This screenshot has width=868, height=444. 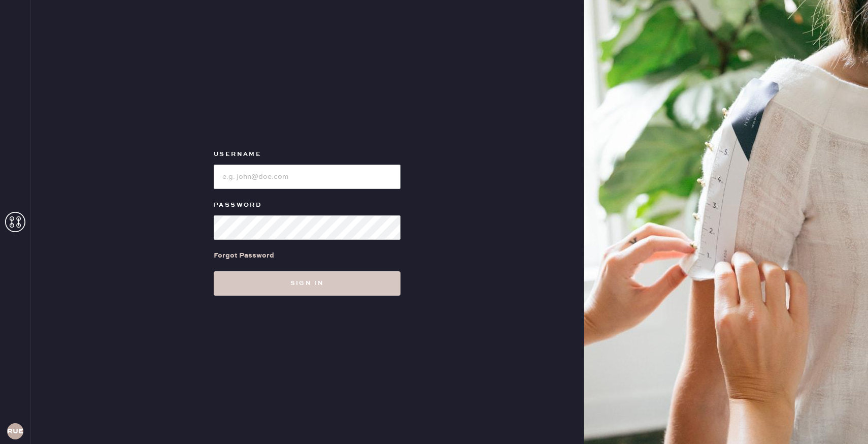 I want to click on h3: RUESA, so click(x=15, y=431).